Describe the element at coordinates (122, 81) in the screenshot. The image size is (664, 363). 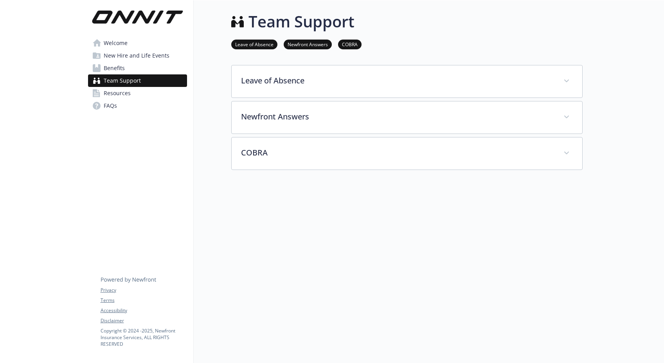
I see `span: Team Support` at that location.